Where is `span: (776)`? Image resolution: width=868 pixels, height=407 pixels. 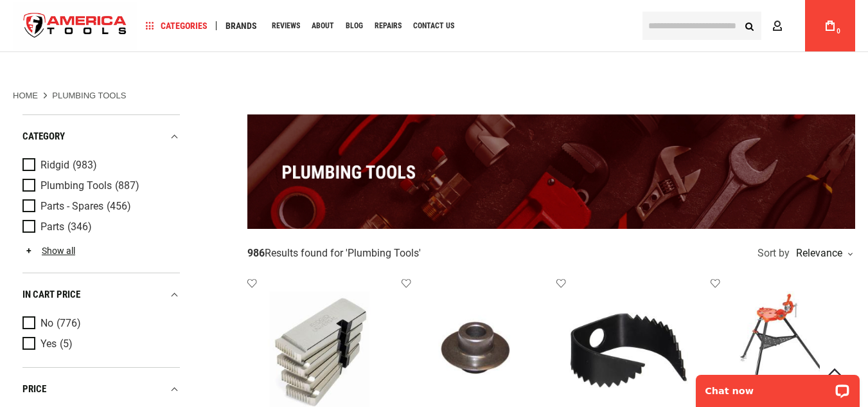 span: (776) is located at coordinates (69, 324).